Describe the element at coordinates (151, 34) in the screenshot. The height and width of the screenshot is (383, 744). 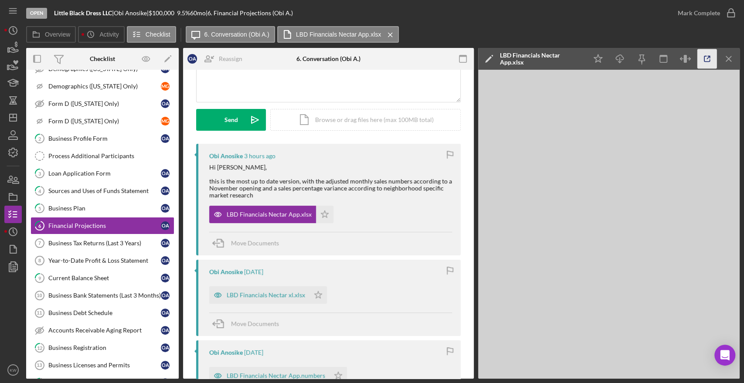
I see `button: Checklist` at that location.